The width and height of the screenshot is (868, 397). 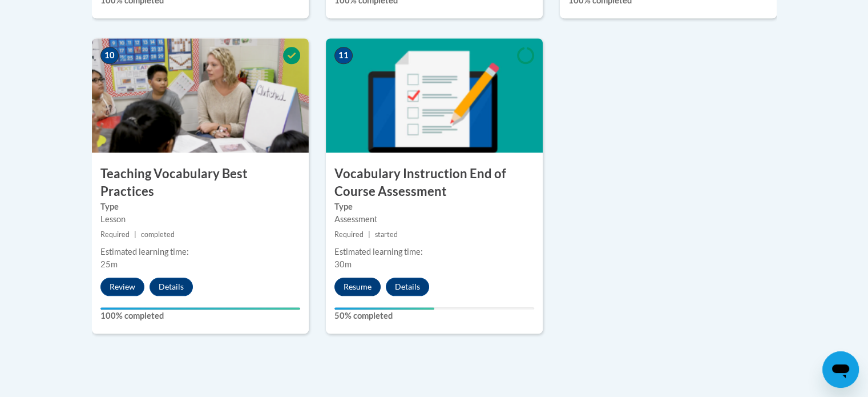 What do you see at coordinates (200, 183) in the screenshot?
I see `h3: Teaching Vocabulary Best Practices` at bounding box center [200, 183].